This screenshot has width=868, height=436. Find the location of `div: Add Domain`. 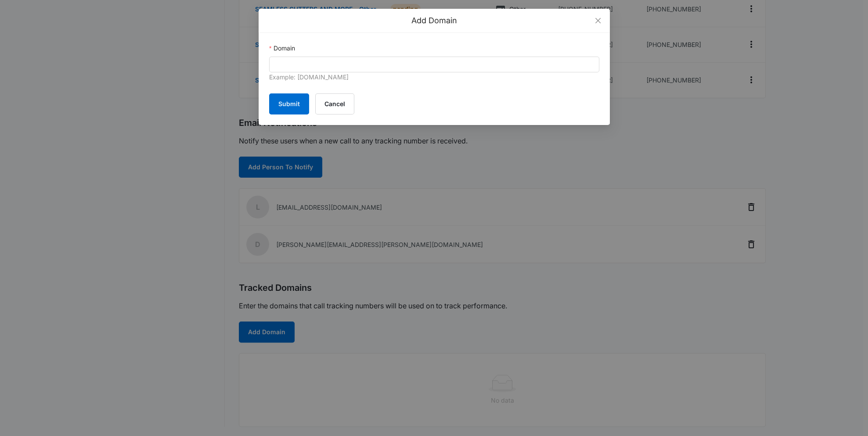

div: Add Domain is located at coordinates (434, 21).